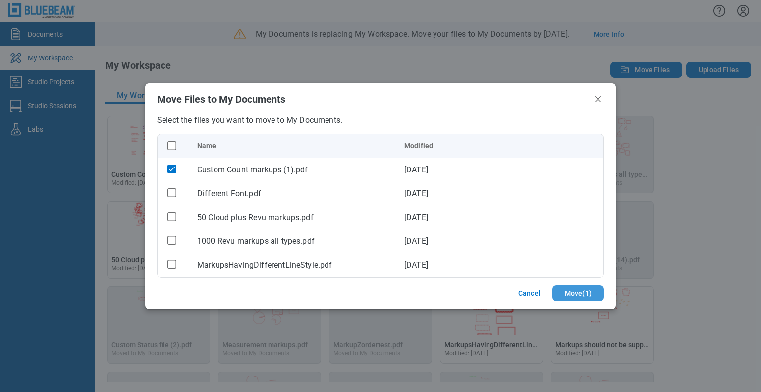  Describe the element at coordinates (381, 120) in the screenshot. I see `p: Select the files you want to move to My Documents.` at that location.